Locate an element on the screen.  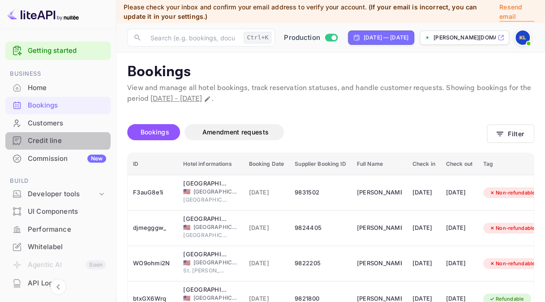
p: View and manage all hotel bookings, track reservation statuses, and handle customer requests. Sho... is located at coordinates (331, 94).